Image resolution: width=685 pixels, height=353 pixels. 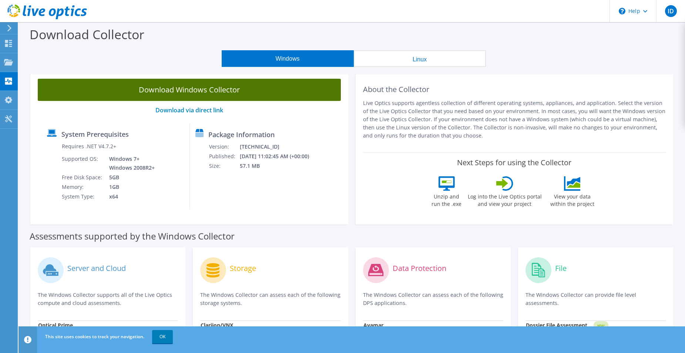 What do you see at coordinates (243, 269) in the screenshot?
I see `label: Storage` at bounding box center [243, 269].